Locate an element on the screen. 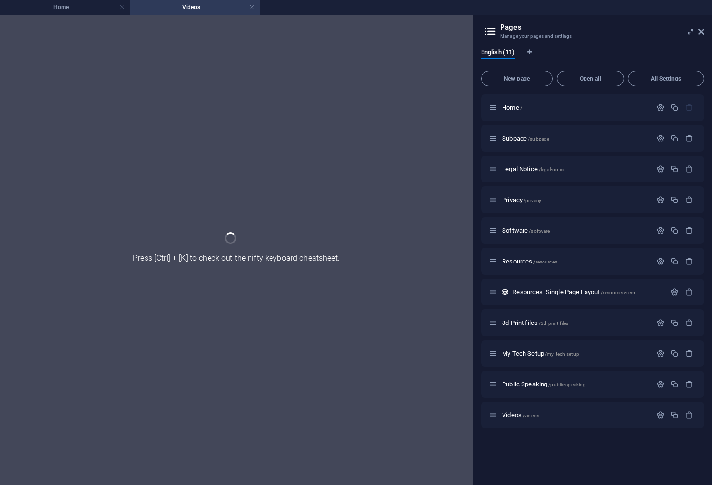  span: /3d-print-files is located at coordinates (553, 323).